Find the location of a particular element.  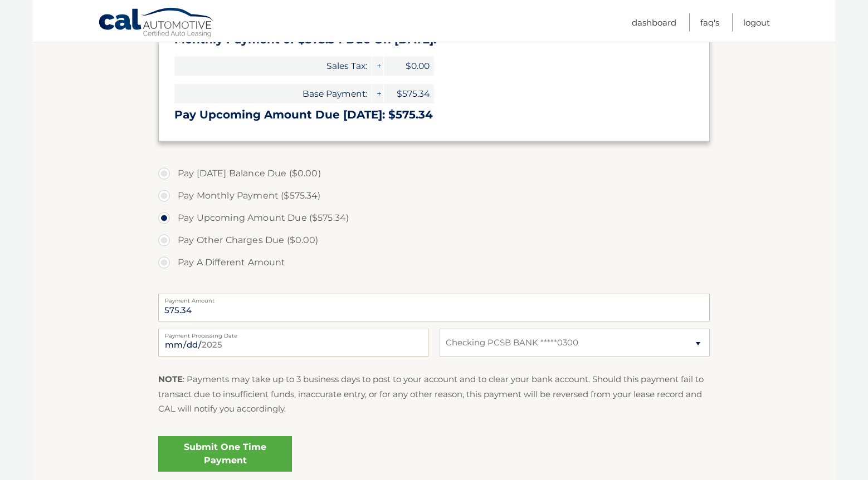

input: Payment Date is located at coordinates (293, 343).